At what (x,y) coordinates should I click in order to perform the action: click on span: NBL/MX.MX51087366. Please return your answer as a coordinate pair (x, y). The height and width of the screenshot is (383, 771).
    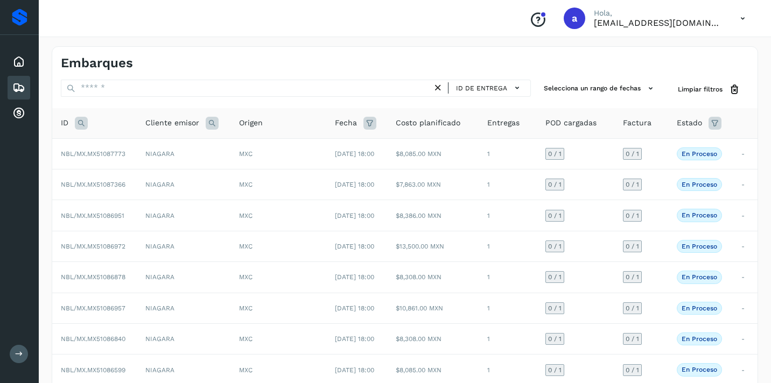
    Looking at the image, I should click on (93, 185).